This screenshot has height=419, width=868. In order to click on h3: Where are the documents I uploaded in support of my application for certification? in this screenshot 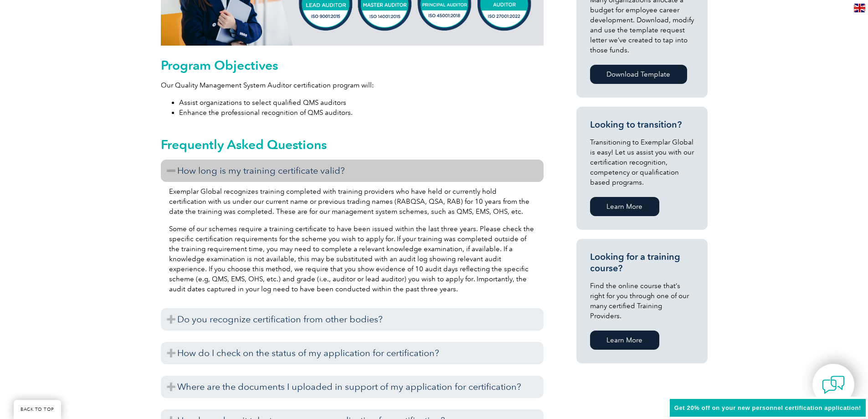, I will do `click(352, 387)`.